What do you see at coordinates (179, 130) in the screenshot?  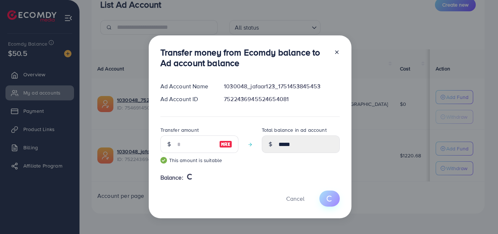 I see `label: Transfer amount` at bounding box center [179, 130].